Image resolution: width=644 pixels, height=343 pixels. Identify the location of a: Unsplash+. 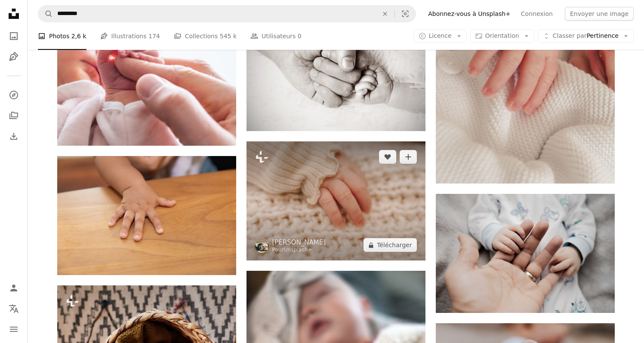
(298, 250).